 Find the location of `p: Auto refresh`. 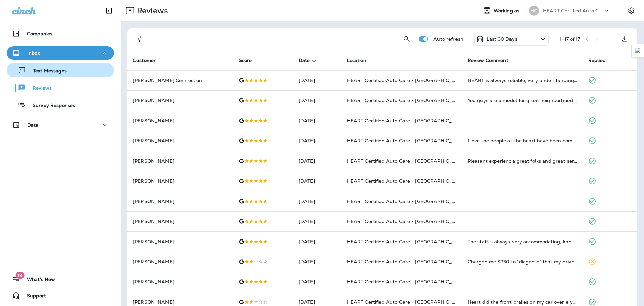

p: Auto refresh is located at coordinates (448, 39).